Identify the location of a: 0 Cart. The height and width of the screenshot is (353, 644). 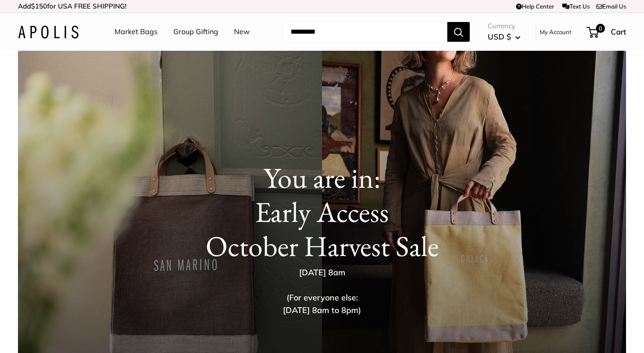
(607, 32).